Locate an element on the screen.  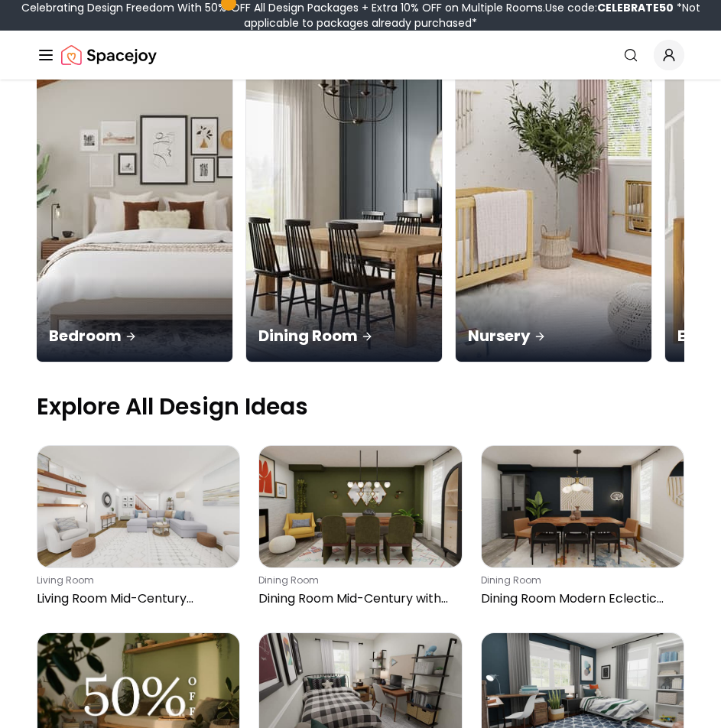
img: Nursery is located at coordinates (554, 189).